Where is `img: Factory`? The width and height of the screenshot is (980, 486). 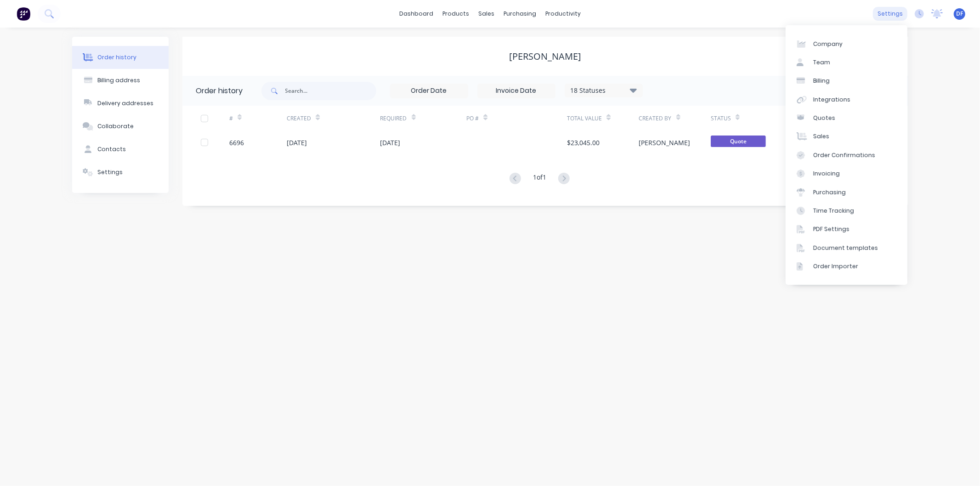
img: Factory is located at coordinates (23, 14).